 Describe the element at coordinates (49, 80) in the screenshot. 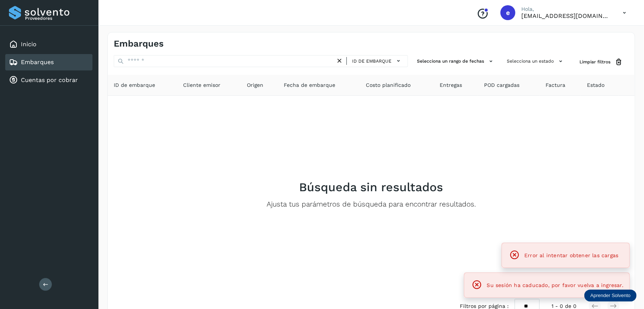

I see `div: Cuentas por cobrar` at that location.